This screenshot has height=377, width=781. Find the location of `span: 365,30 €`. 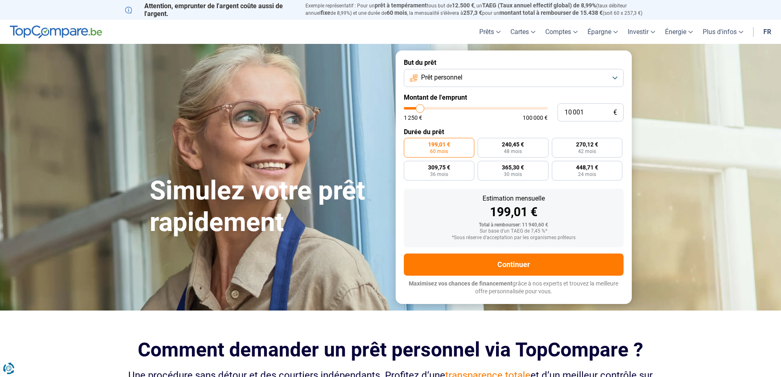

span: 365,30 € is located at coordinates (513, 167).